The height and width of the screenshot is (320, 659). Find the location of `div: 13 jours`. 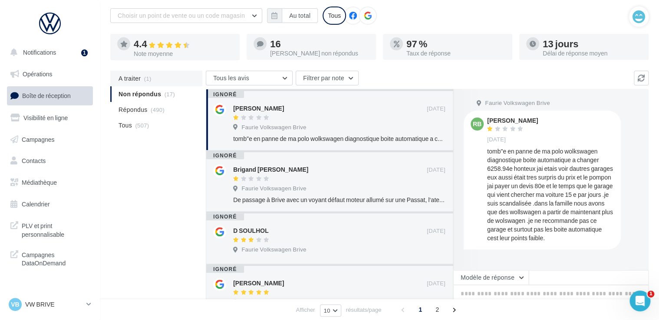

div: 13 jours is located at coordinates (592, 44).